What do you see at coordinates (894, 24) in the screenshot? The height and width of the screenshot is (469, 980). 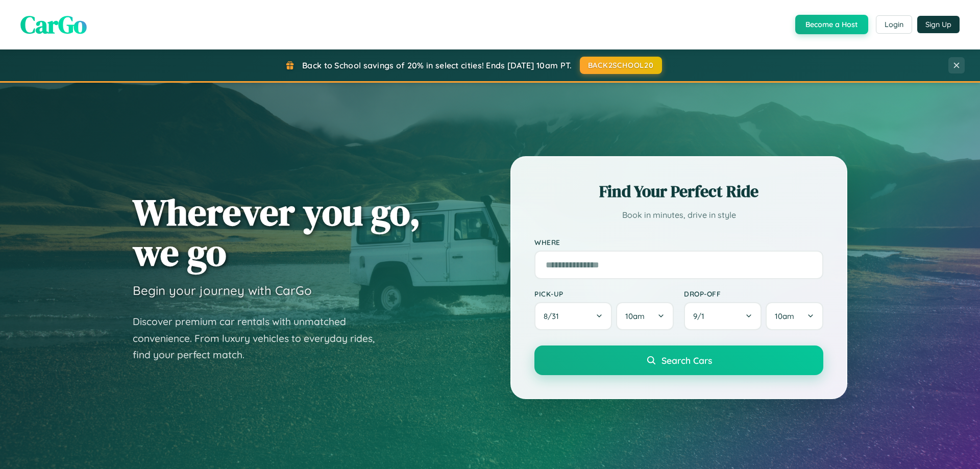 I see `button: Login` at bounding box center [894, 24].